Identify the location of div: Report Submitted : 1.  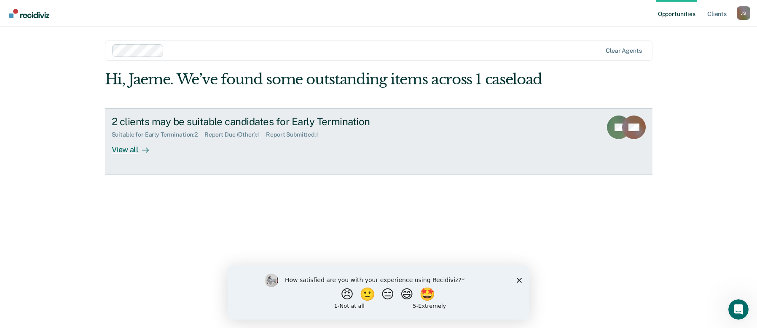
(296, 135).